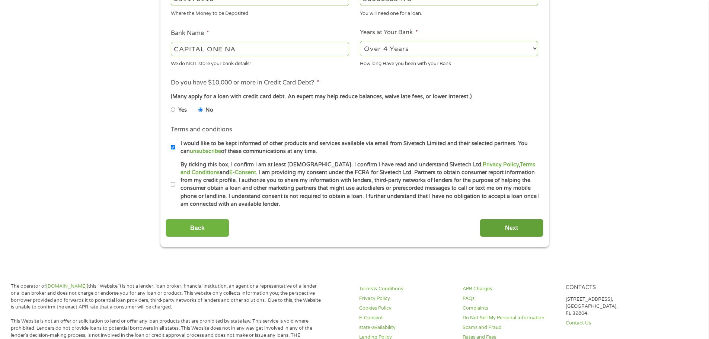 The height and width of the screenshot is (339, 709). I want to click on a: Scams and Fraud, so click(510, 328).